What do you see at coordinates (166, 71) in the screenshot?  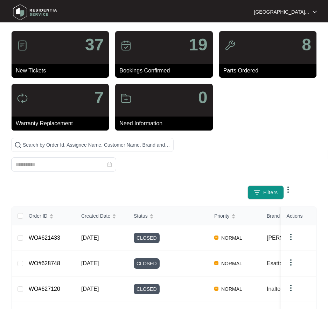 I see `p: Bookings Confirmed` at bounding box center [166, 71].